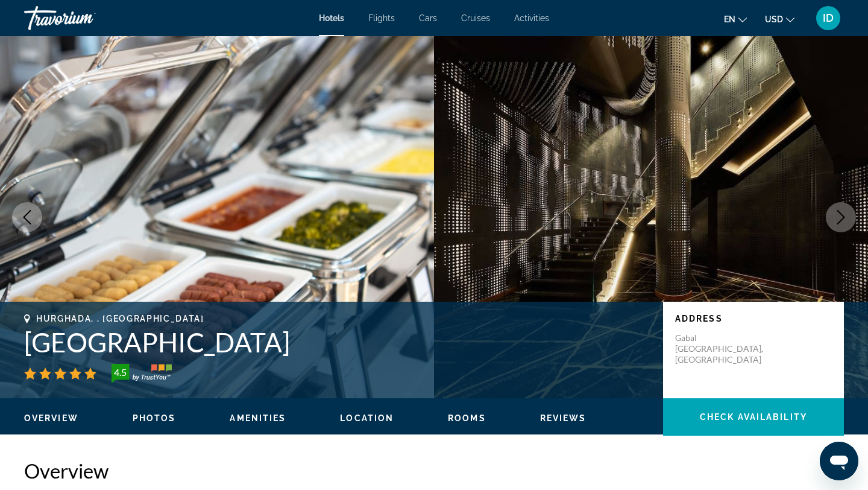 Image resolution: width=868 pixels, height=490 pixels. I want to click on span: ID, so click(828, 18).